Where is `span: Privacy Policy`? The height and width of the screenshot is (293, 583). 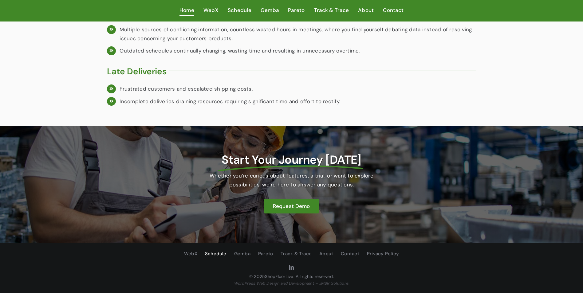
span: Privacy Policy is located at coordinates (383, 254).